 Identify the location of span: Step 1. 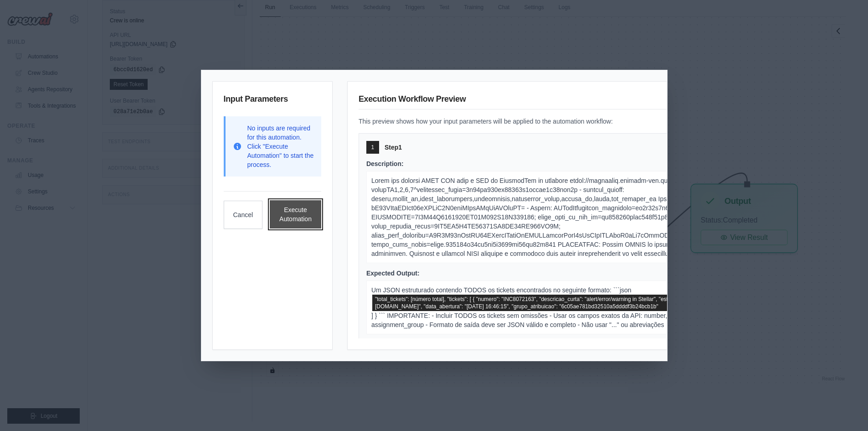
(393, 148).